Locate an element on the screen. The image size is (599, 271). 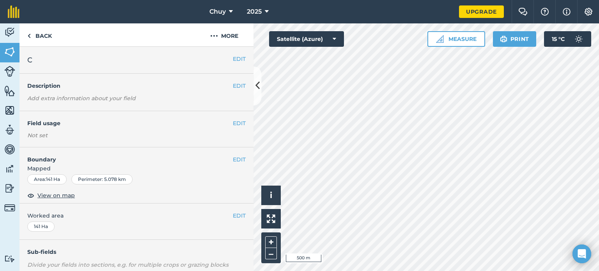
span: Chuy is located at coordinates (218, 12).